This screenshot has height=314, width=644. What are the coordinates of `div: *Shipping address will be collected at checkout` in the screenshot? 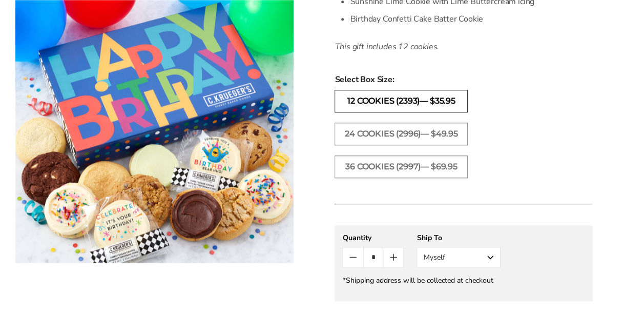 It's located at (464, 280).